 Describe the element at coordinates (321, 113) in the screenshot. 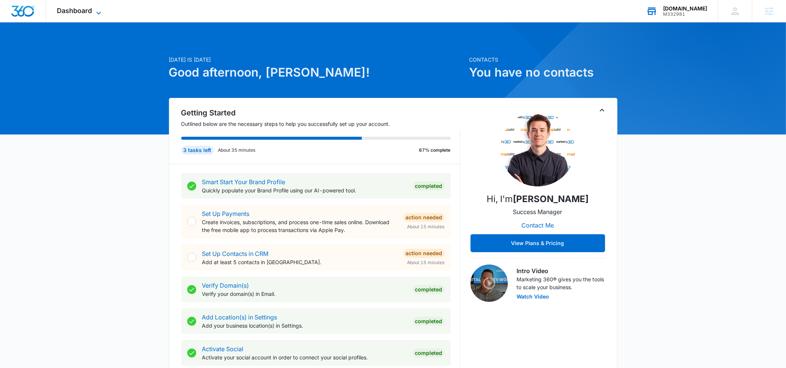

I see `h2: Getting Started` at that location.